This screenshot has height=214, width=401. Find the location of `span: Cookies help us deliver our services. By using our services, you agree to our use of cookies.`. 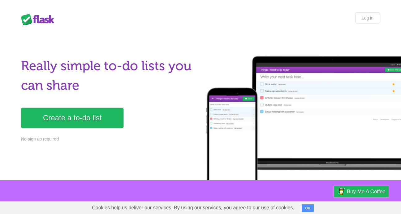

span: Cookies help us deliver our services. By using our services, you agree to our use of cookies. is located at coordinates (193, 207).